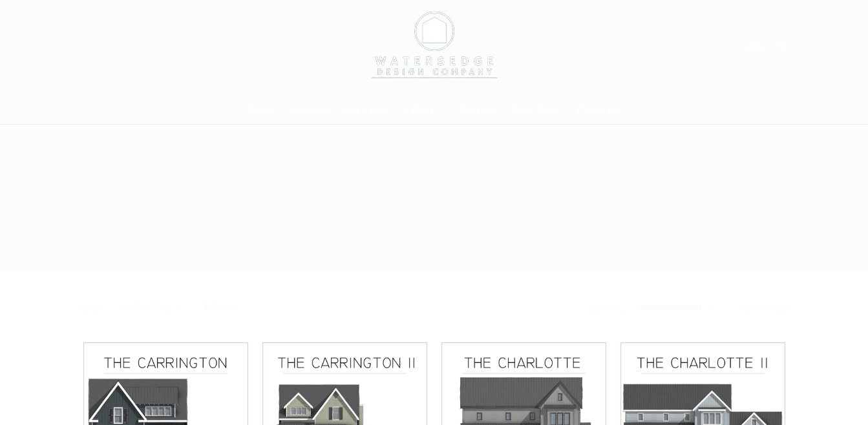 The height and width of the screenshot is (425, 868). I want to click on a: Shop Now!, so click(535, 110).